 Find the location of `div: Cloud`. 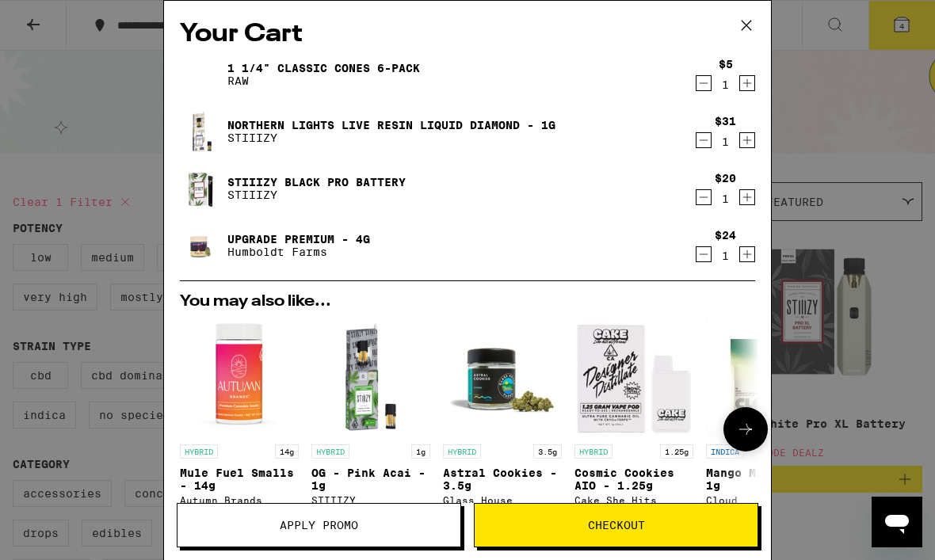

div: Cloud is located at coordinates (765, 500).